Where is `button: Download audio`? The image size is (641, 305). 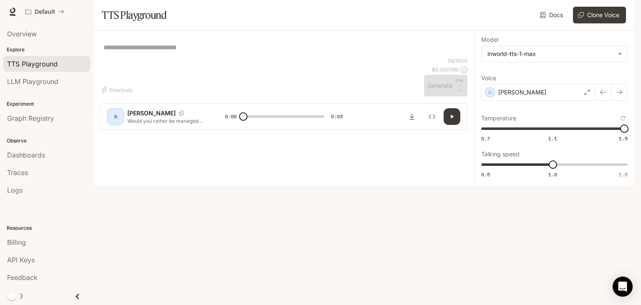 button: Download audio is located at coordinates (412, 116).